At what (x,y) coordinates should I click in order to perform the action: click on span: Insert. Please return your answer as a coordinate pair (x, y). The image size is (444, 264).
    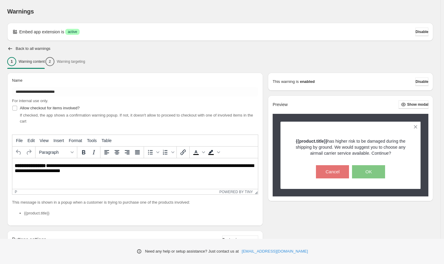
    Looking at the image, I should click on (59, 141).